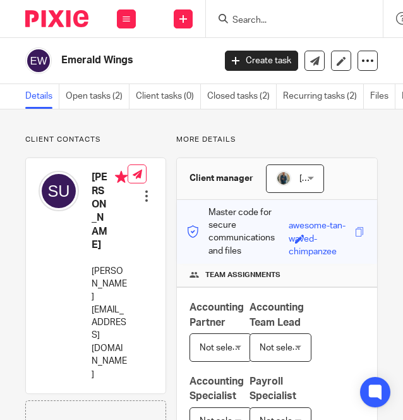 The image size is (403, 420). I want to click on input: Search, so click(288, 21).